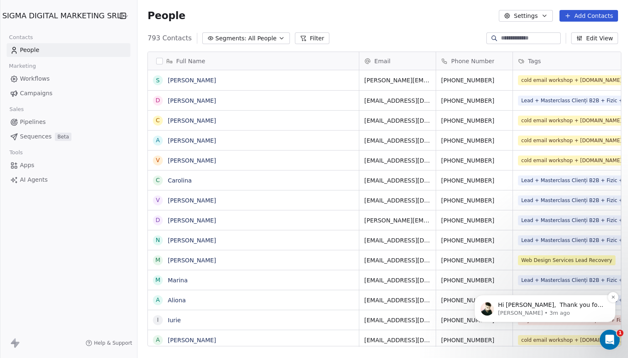 This screenshot has width=628, height=358. Describe the element at coordinates (63, 137) in the screenshot. I see `span: Beta` at that location.